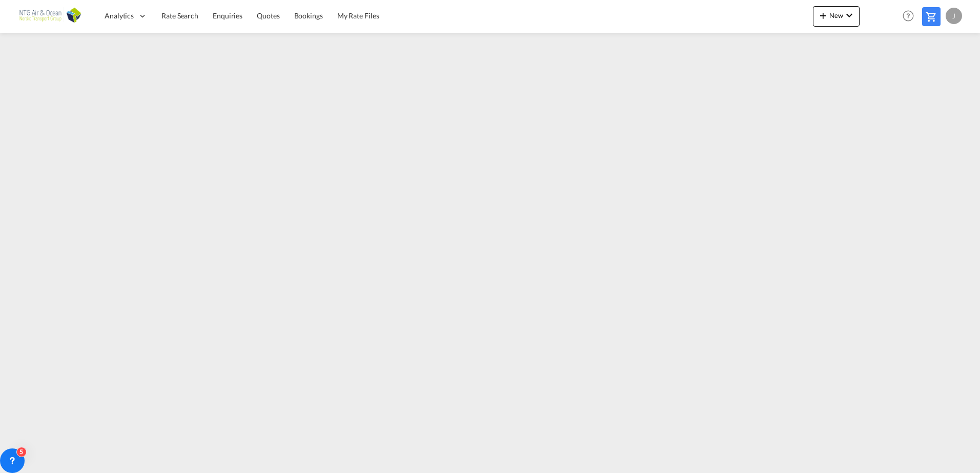  Describe the element at coordinates (836, 16) in the screenshot. I see `span: New` at that location.